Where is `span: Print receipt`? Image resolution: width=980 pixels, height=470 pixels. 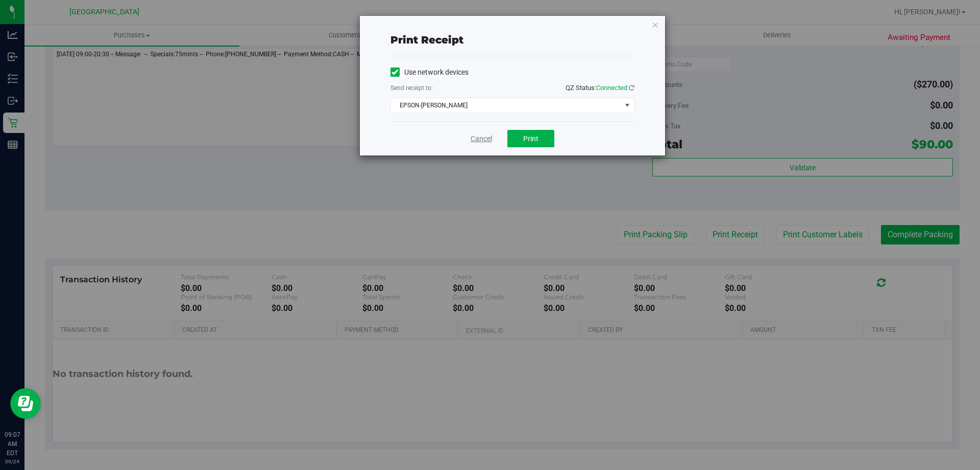 span: Print receipt is located at coordinates (427, 40).